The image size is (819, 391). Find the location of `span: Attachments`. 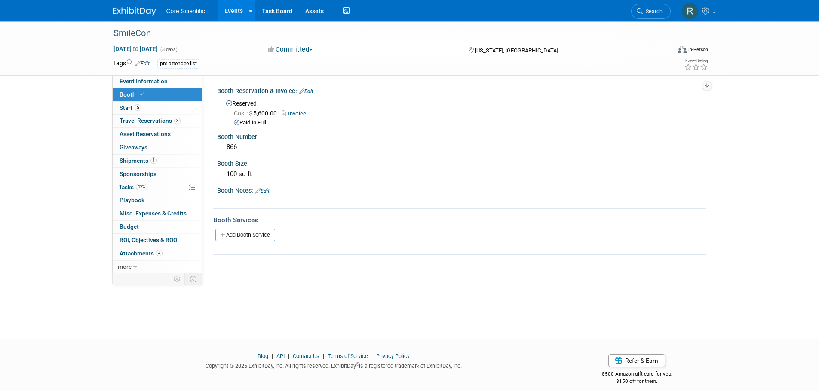

span: Attachments is located at coordinates (141, 254).